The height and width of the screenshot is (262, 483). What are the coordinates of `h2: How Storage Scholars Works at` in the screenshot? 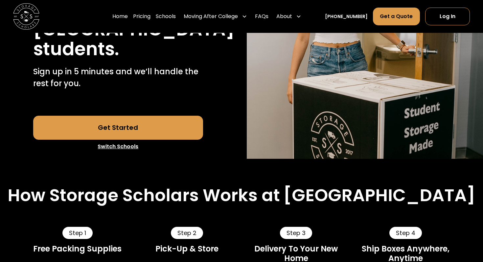 It's located at (144, 195).